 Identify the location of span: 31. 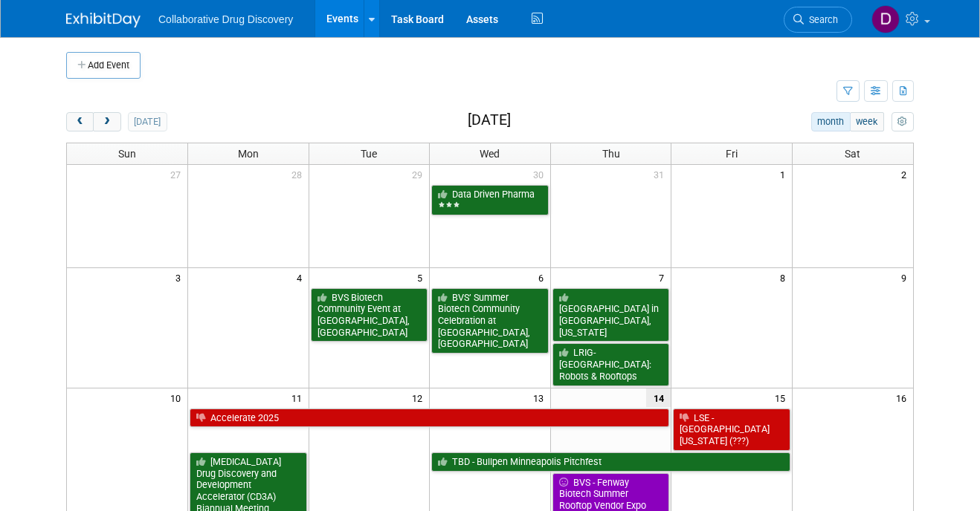
(661, 174).